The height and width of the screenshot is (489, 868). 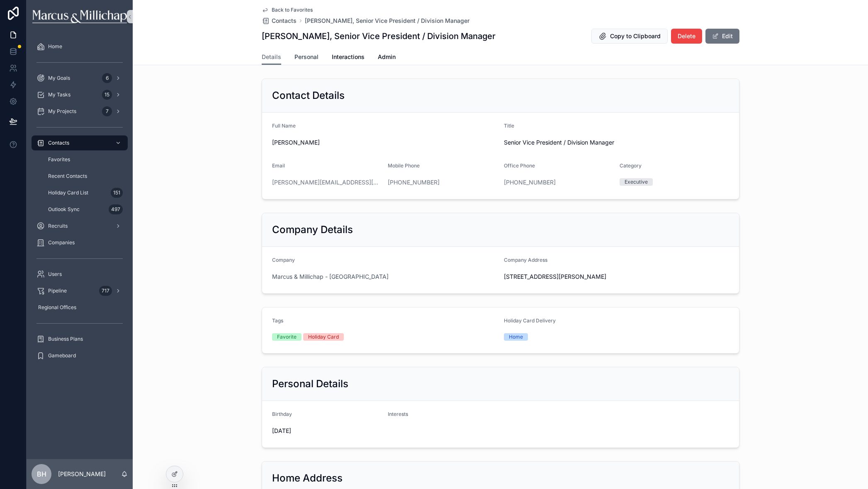 I want to click on span: Holiday Card List, so click(x=68, y=192).